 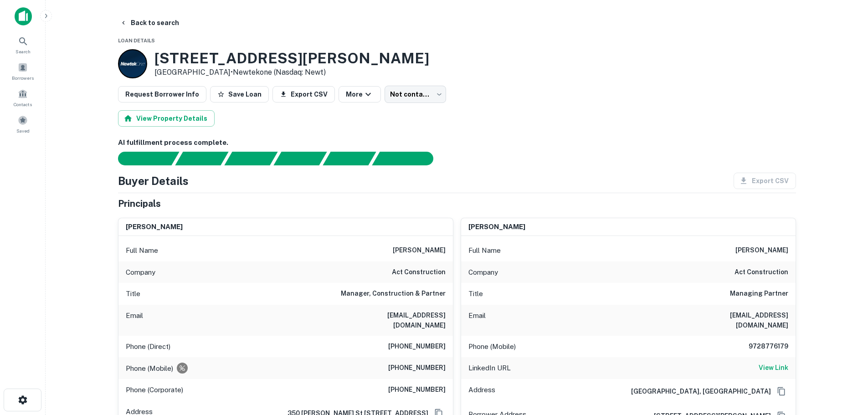 I want to click on h5: Principals, so click(x=140, y=204).